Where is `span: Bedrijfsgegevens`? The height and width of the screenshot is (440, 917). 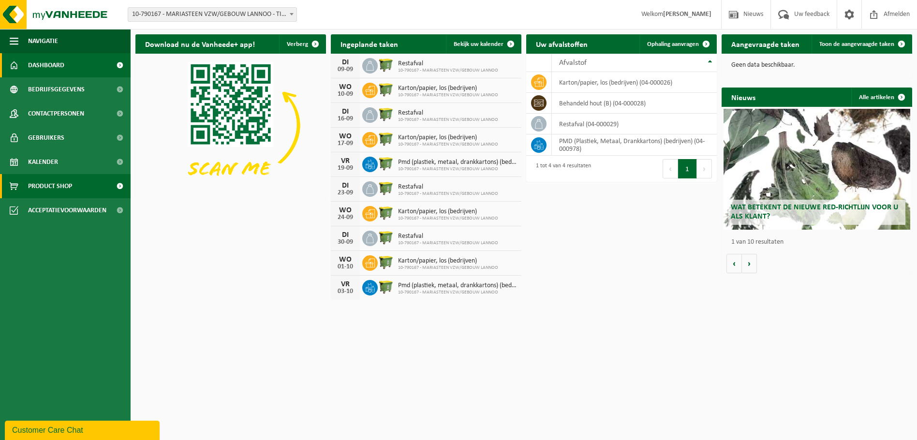
span: Bedrijfsgegevens is located at coordinates (56, 89).